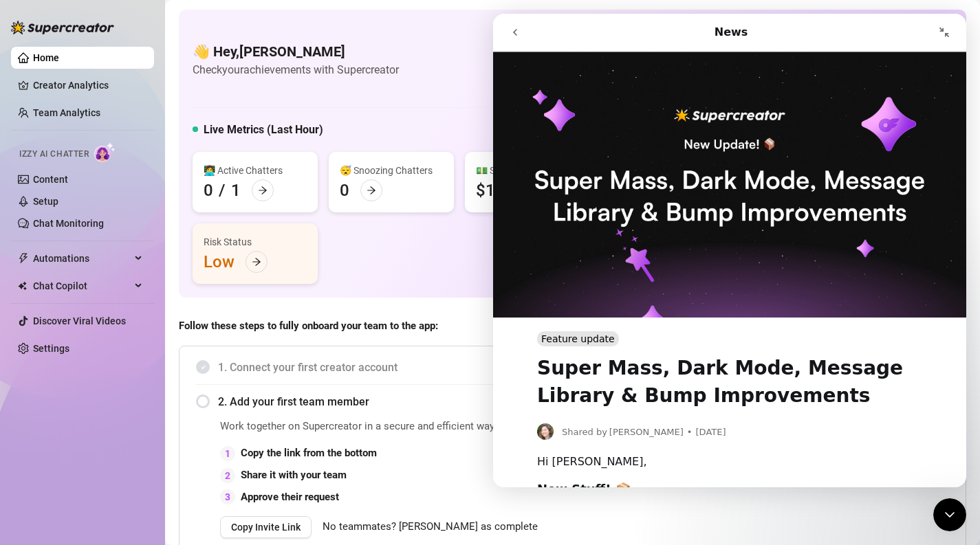  What do you see at coordinates (290, 497) in the screenshot?
I see `strong: Approve their request` at bounding box center [290, 497].